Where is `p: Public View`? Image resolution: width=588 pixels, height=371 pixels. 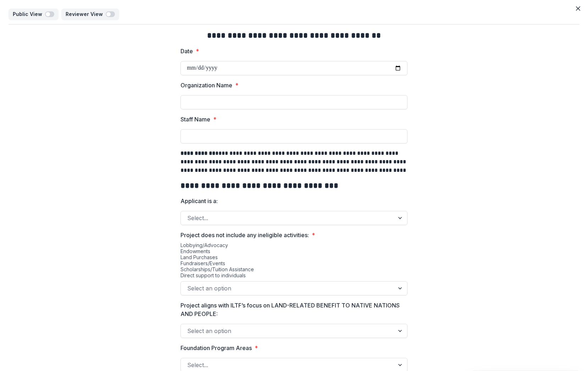
p: Public View is located at coordinates (29, 14).